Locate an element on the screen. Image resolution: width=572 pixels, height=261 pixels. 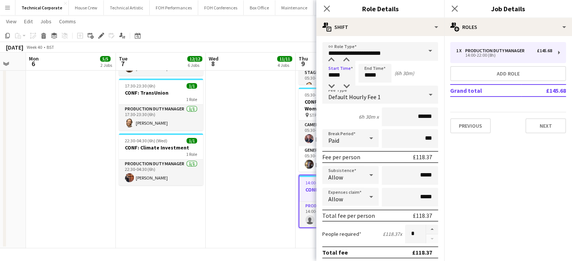
button: Technical Corporate is located at coordinates (42, 8).